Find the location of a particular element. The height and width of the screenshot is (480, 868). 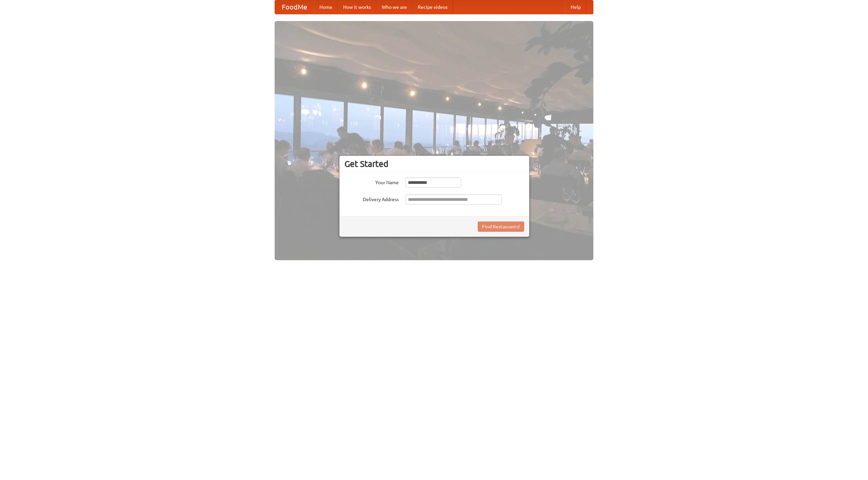

button: Find Restaurants! is located at coordinates (501, 227).